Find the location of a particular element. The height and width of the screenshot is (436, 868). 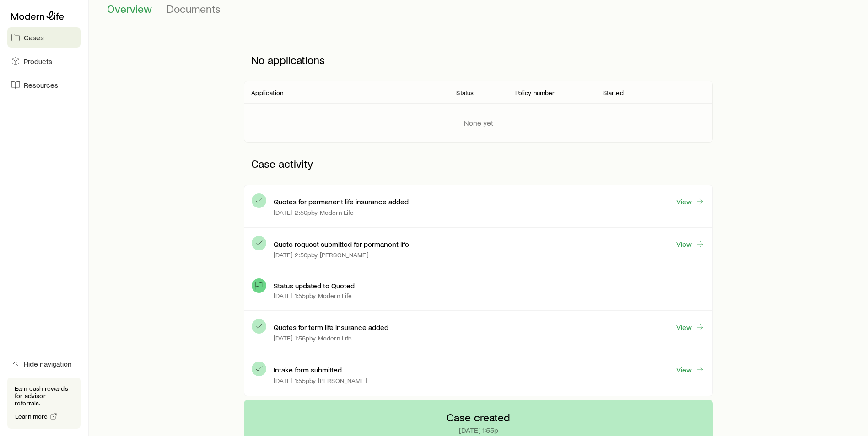

p: Quotes for term life insurance added is located at coordinates (331, 328).